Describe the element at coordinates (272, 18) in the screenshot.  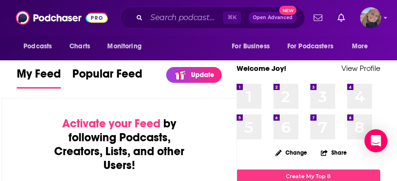
I see `span: Open Advanced` at that location.